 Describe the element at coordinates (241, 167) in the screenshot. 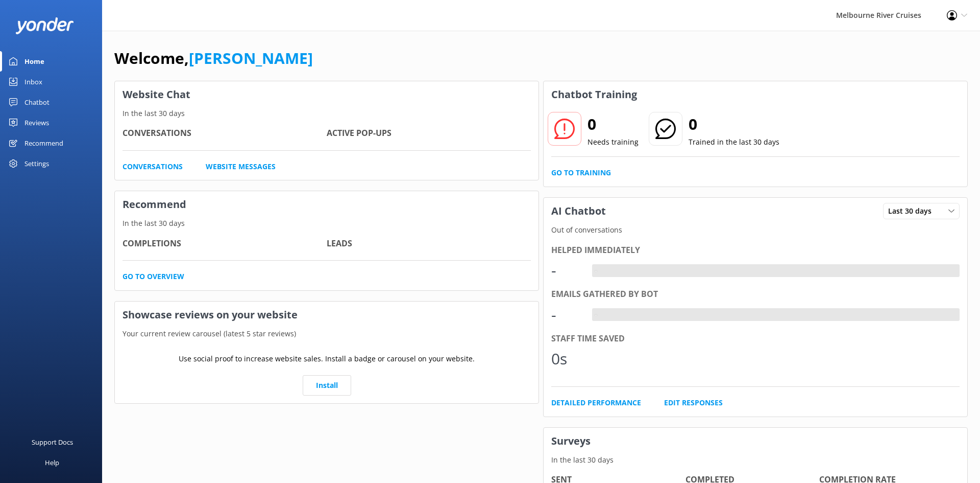

I see `a: Website Messages` at that location.